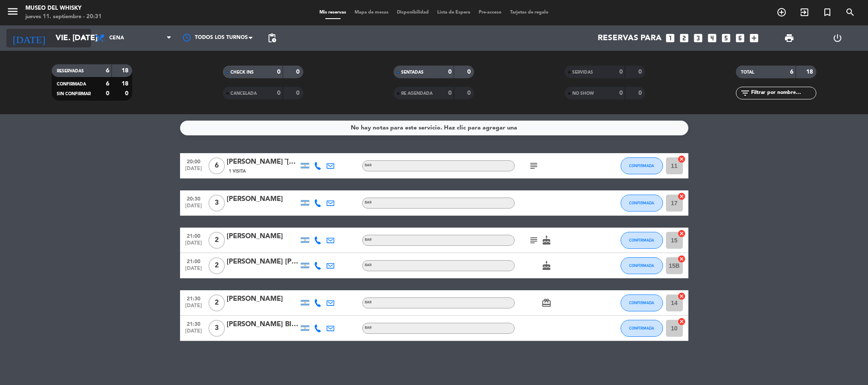 The image size is (868, 385). What do you see at coordinates (583, 94) in the screenshot?
I see `span: NO SHOW` at bounding box center [583, 94].